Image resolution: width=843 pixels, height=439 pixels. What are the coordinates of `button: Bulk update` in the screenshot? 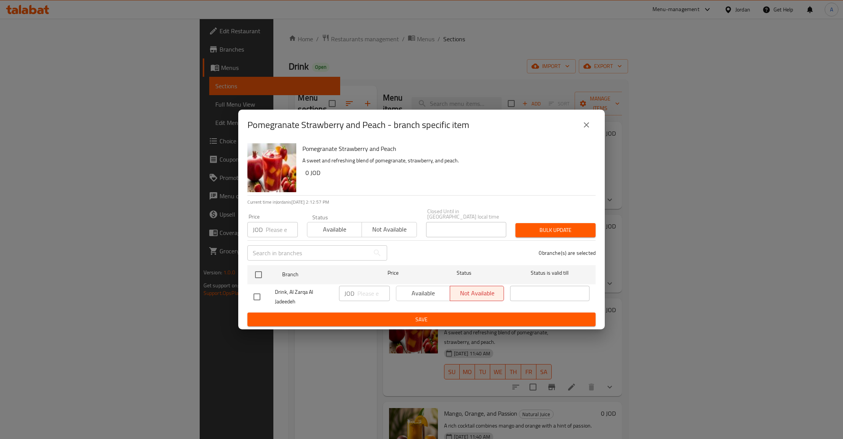 It's located at (555, 230).